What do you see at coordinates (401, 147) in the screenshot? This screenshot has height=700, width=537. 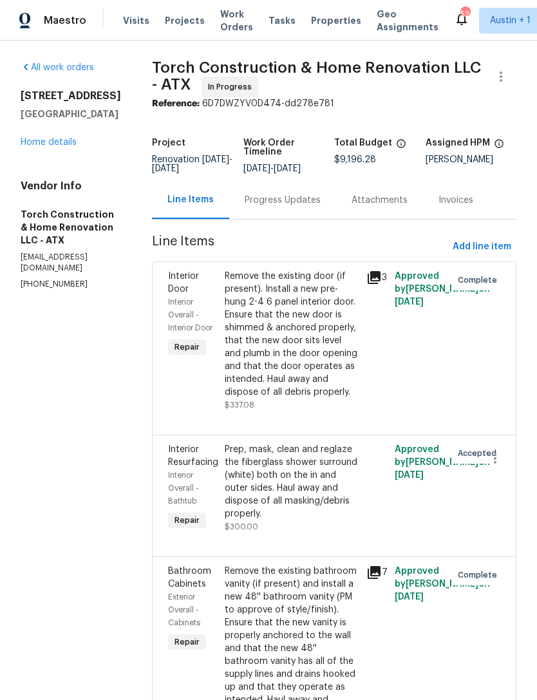 I see `span: The total cost of line items that have been proposed by Opendoor. This sum includes line items th...` at bounding box center [401, 147].